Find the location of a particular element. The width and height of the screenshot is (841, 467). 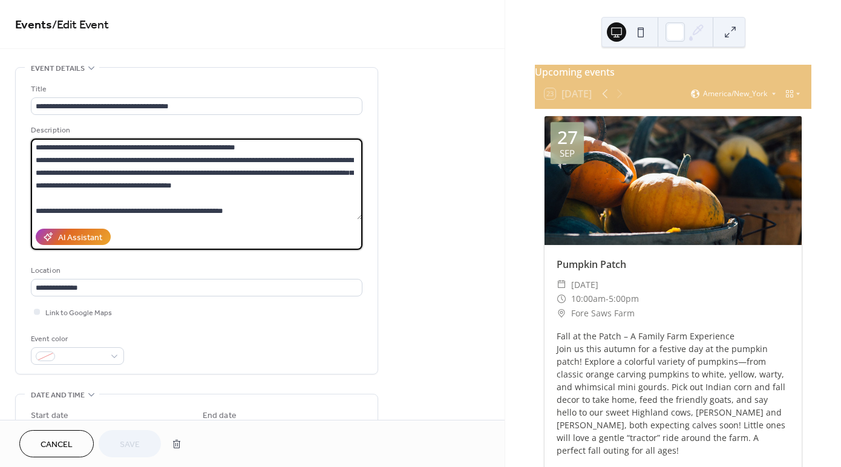

div: Start date is located at coordinates (50, 416).